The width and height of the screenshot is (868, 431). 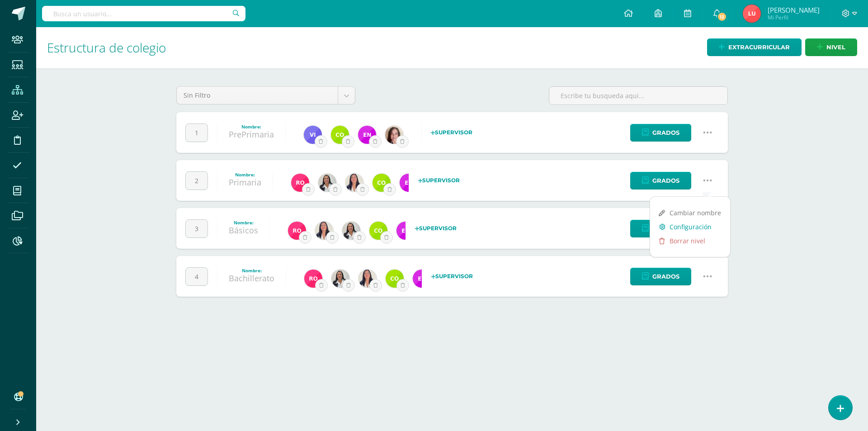 What do you see at coordinates (754, 47) in the screenshot?
I see `a: Extracurricular` at bounding box center [754, 47].